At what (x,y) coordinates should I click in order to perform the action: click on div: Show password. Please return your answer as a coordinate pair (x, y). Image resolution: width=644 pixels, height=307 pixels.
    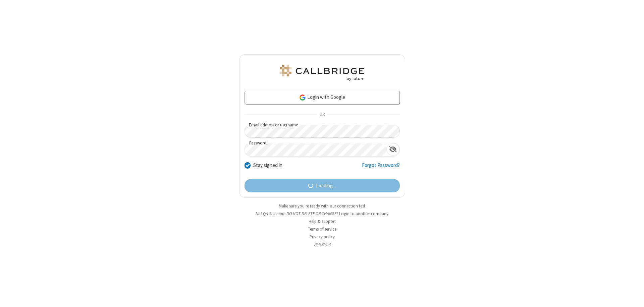
    Looking at the image, I should click on (393, 149).